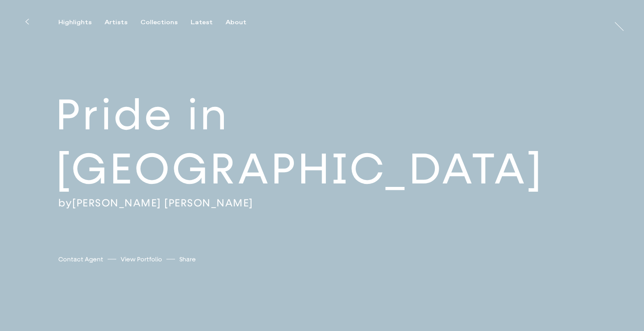  What do you see at coordinates (65, 203) in the screenshot?
I see `span: by` at bounding box center [65, 203].